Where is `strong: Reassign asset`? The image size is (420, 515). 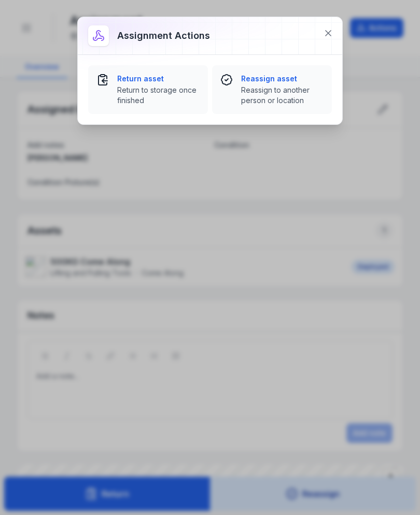
strong: Reassign asset is located at coordinates (282, 79).